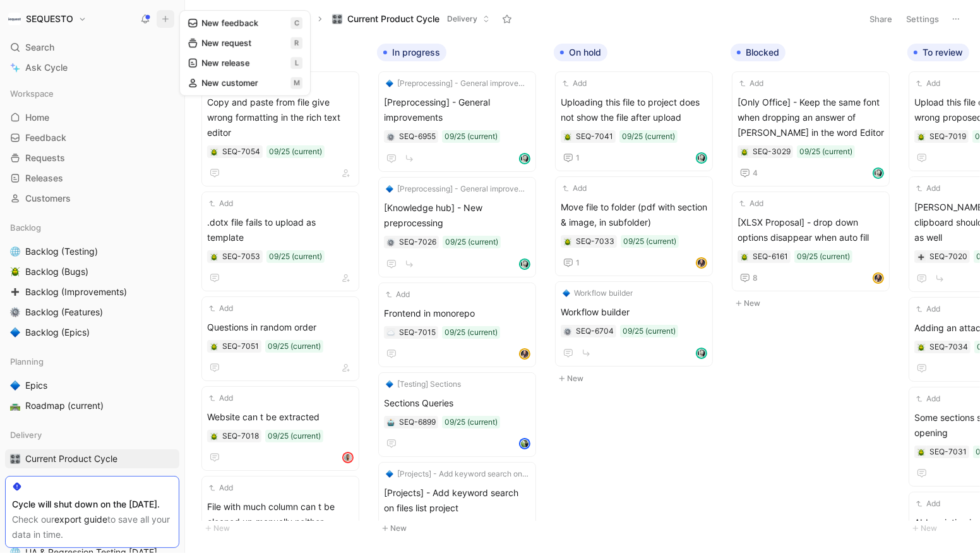 This screenshot has width=980, height=553. Describe the element at coordinates (418, 242) in the screenshot. I see `div: SEQ-7026` at that location.